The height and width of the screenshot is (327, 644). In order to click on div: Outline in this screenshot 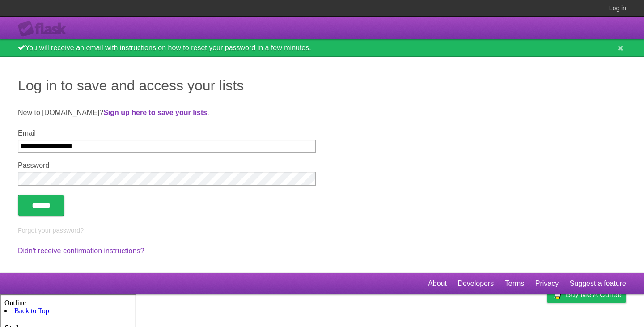, I will do `click(67, 7)`.